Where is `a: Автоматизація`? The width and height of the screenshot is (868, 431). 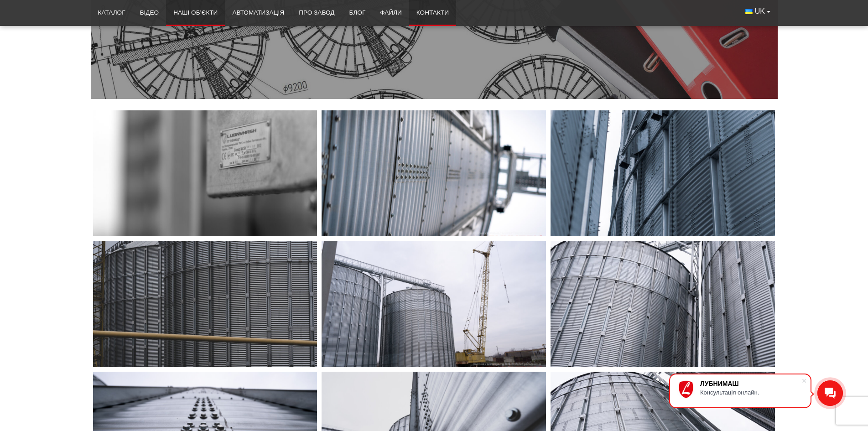 a: Автоматизація is located at coordinates (258, 13).